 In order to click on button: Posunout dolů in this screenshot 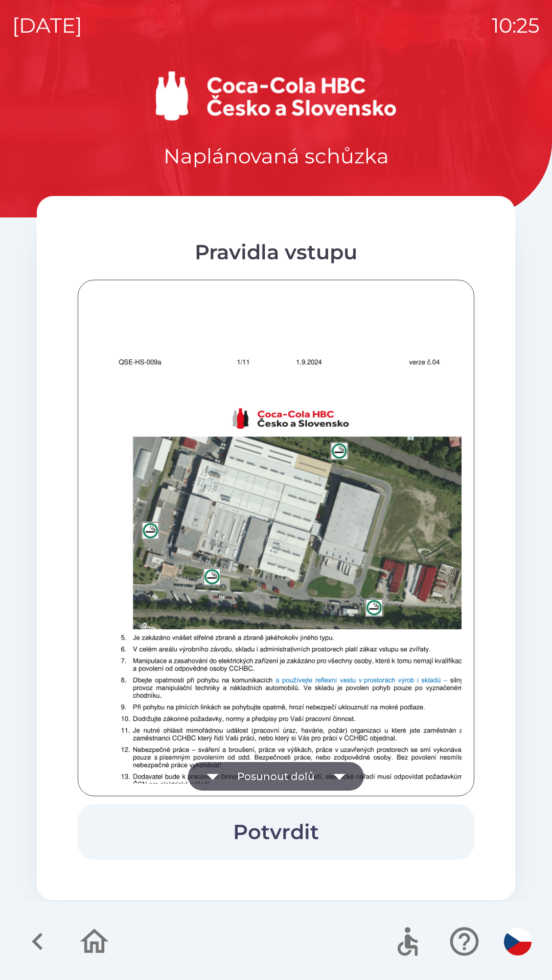, I will do `click(276, 776)`.